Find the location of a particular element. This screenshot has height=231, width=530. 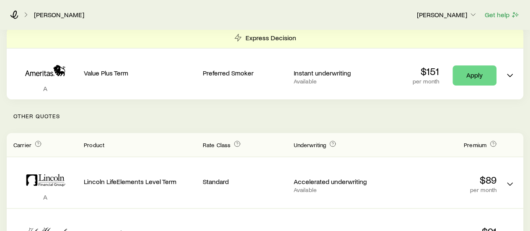

p: Other Quotes is located at coordinates (265, 116).